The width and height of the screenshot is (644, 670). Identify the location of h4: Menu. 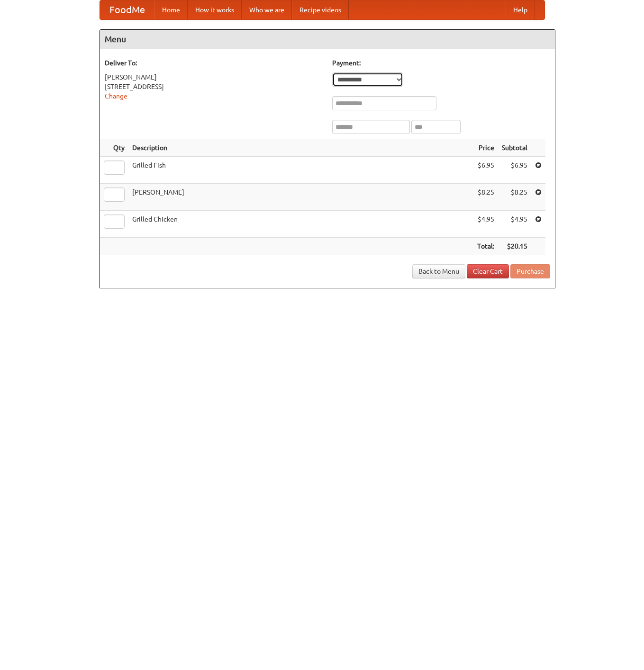
(327, 39).